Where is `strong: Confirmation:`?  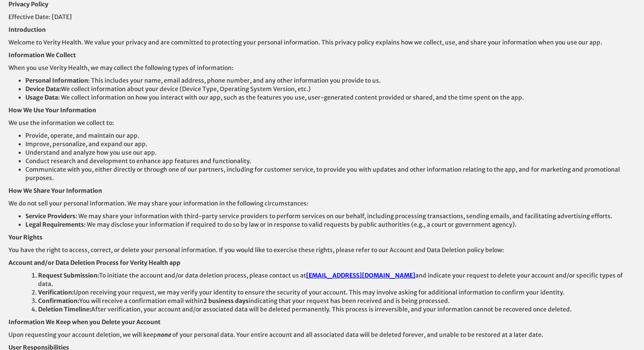
strong: Confirmation: is located at coordinates (58, 301).